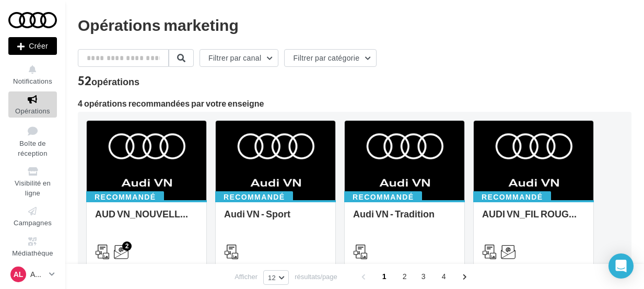  Describe the element at coordinates (33, 81) in the screenshot. I see `span: Notifications` at that location.